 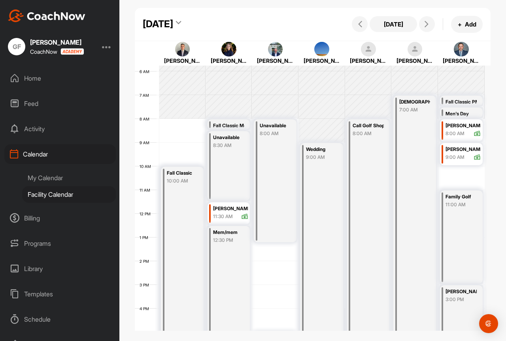 What do you see at coordinates (146, 119) in the screenshot?
I see `div: 8 AM` at bounding box center [146, 119].